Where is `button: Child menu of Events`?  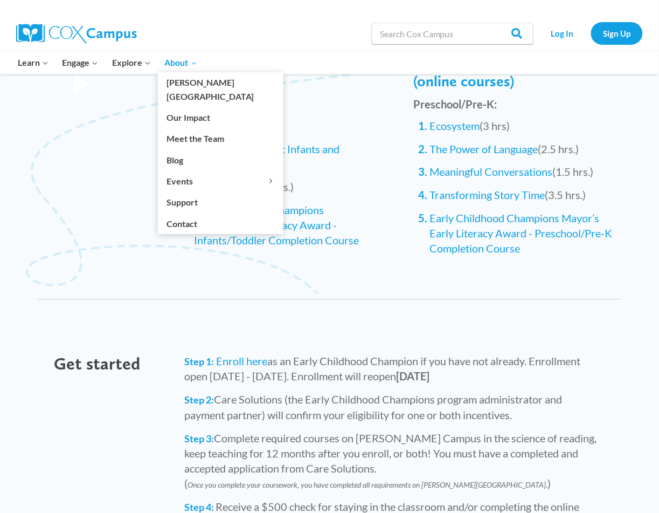 button: Child menu of Events is located at coordinates (221, 181).